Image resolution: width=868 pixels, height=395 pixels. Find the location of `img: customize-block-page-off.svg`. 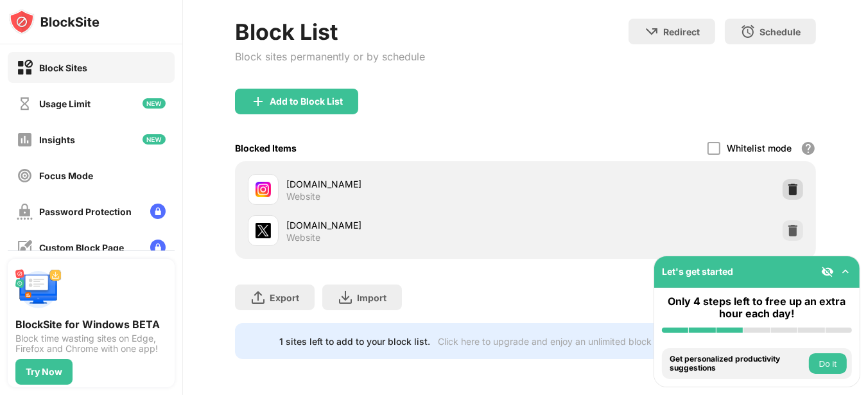

img: customize-block-page-off.svg is located at coordinates (25, 247).